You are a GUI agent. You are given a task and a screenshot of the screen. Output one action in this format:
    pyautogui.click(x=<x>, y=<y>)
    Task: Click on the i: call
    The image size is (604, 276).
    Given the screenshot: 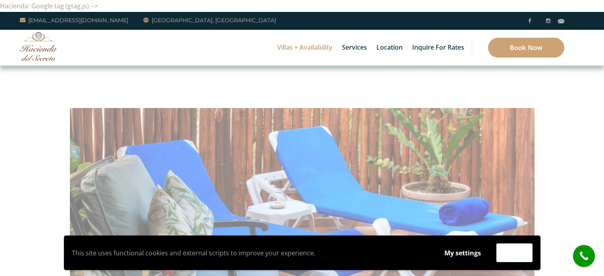 What is the action you would take?
    pyautogui.click(x=584, y=256)
    